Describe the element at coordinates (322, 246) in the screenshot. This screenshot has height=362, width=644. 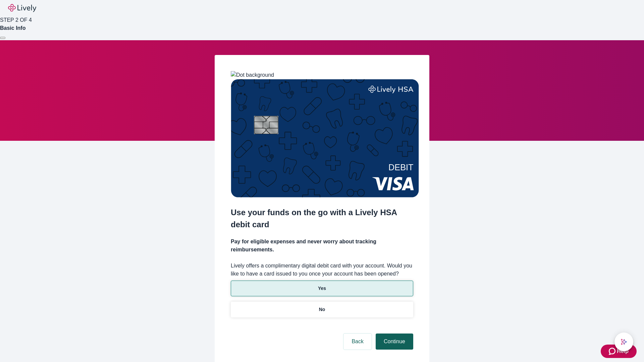
I see `h4: Pay for eligible expenses and never worry about tracking reimbursements.` at that location.